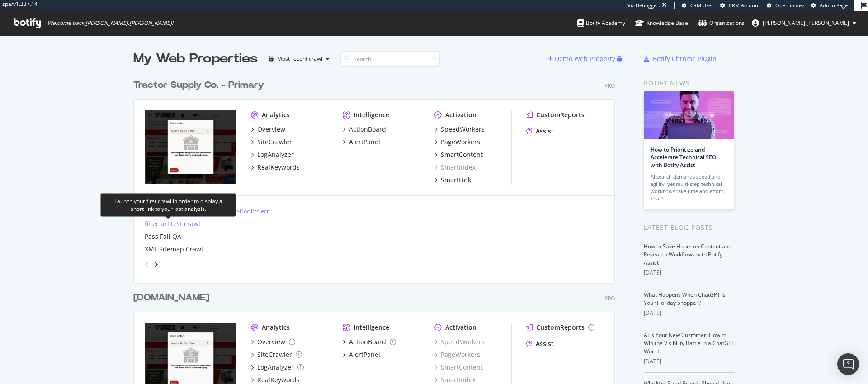 The image size is (868, 384). I want to click on div: angle-right, so click(156, 264).